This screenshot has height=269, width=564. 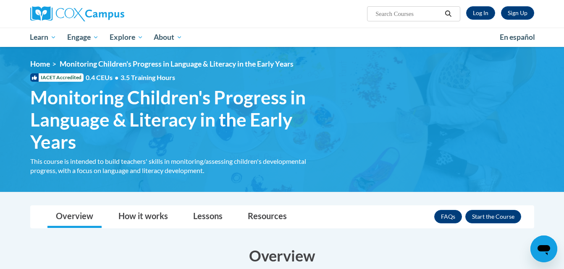 I want to click on a: En español, so click(x=517, y=37).